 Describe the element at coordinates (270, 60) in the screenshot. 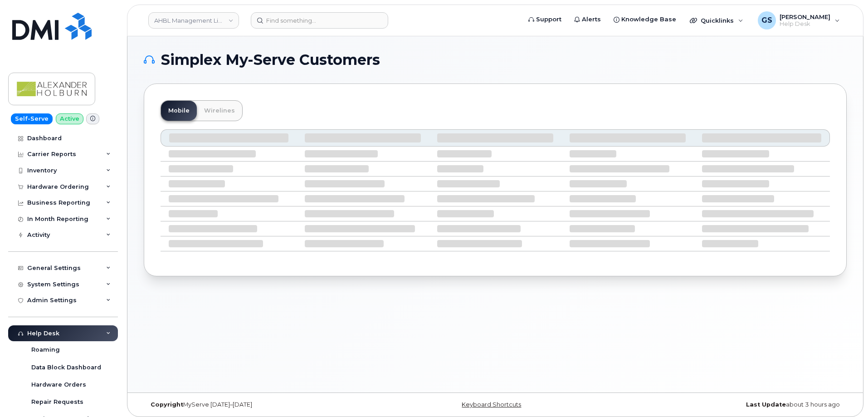

I see `span: Simplex My-Serve Customers` at that location.